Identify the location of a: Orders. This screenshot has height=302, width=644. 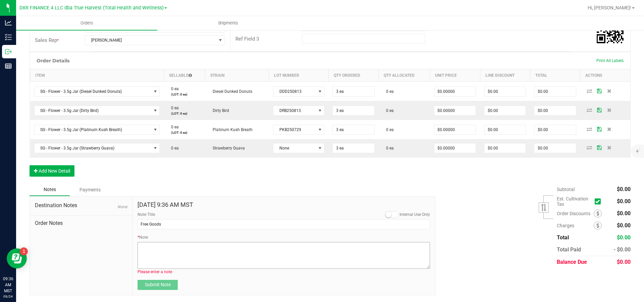
(86, 23).